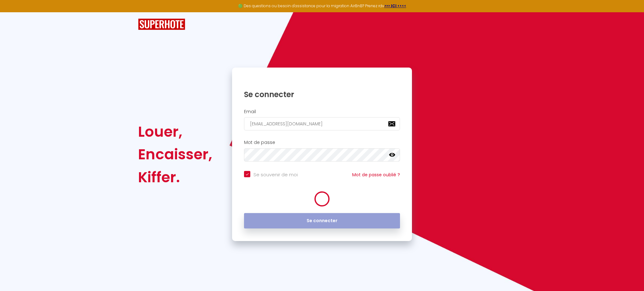 The height and width of the screenshot is (291, 644). Describe the element at coordinates (396, 5) in the screenshot. I see `strong: >>> ICI <<<<` at that location.